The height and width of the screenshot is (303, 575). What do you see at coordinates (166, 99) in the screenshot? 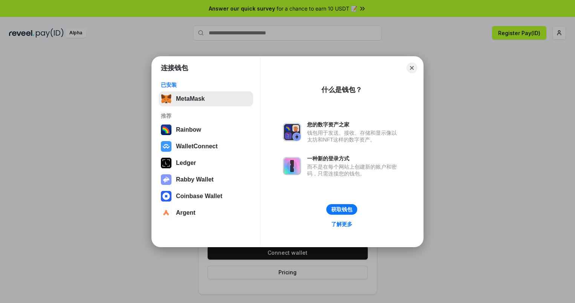
I see `img: svg+xml,%3Csvg%20fill%3D%22none%22%20height%3D%2233%22%20viewBox%3D%220%200%2035%2033%22%20width%...` at bounding box center [166, 99].